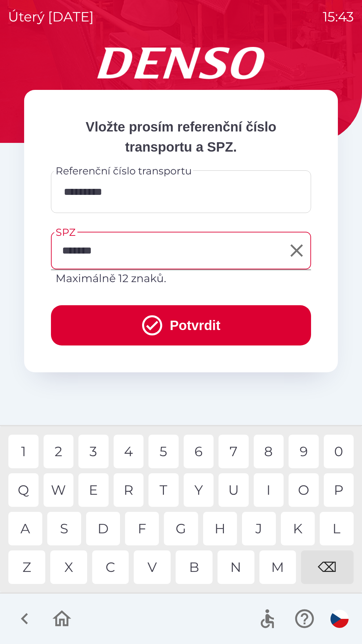 Image resolution: width=362 pixels, height=644 pixels. I want to click on button: Clear, so click(297, 250).